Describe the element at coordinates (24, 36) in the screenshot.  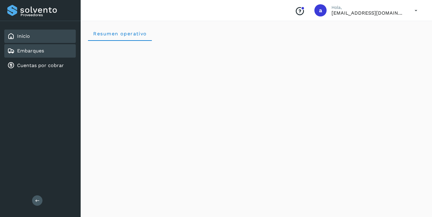
I see `a: Inicio` at that location.